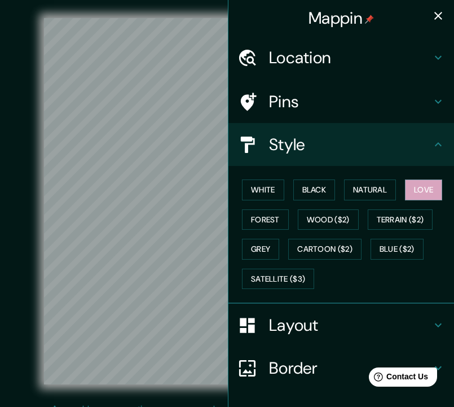 This screenshot has height=407, width=454. I want to click on h4: Location, so click(350, 58).